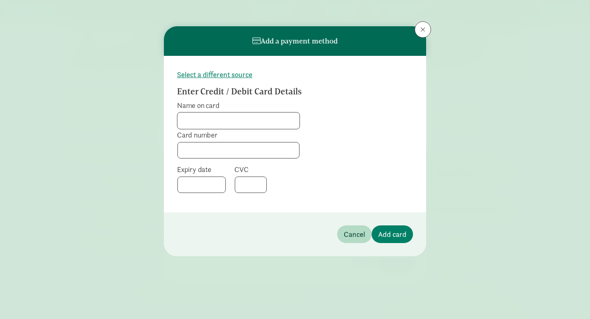 This screenshot has height=319, width=590. Describe the element at coordinates (355, 234) in the screenshot. I see `span: Cancel` at that location.